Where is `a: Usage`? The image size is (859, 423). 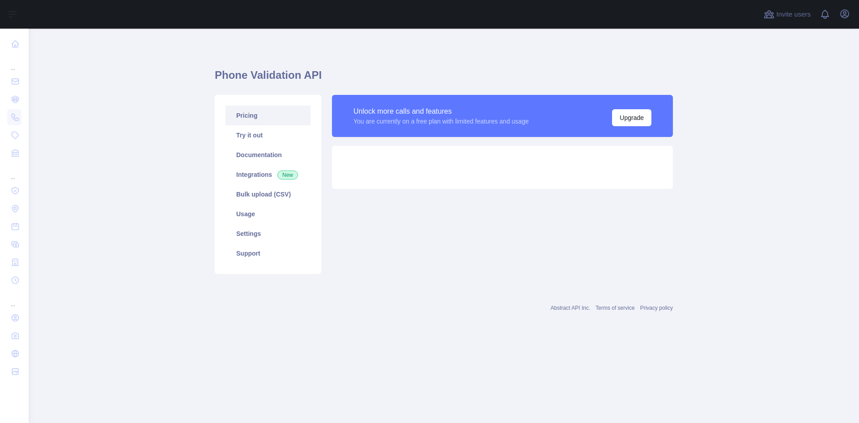 a: Usage is located at coordinates (268, 214).